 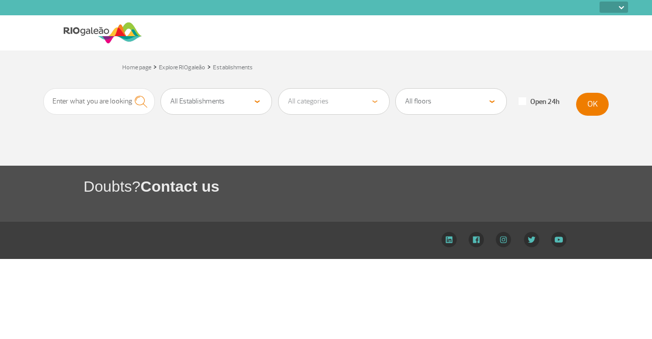 What do you see at coordinates (99, 101) in the screenshot?
I see `input: Enter what you are looking for` at bounding box center [99, 101].